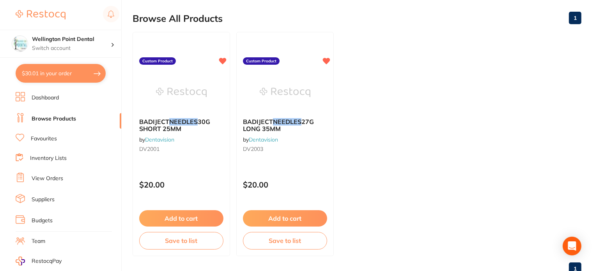  I want to click on span: 27G LONG 35MM, so click(279, 125).